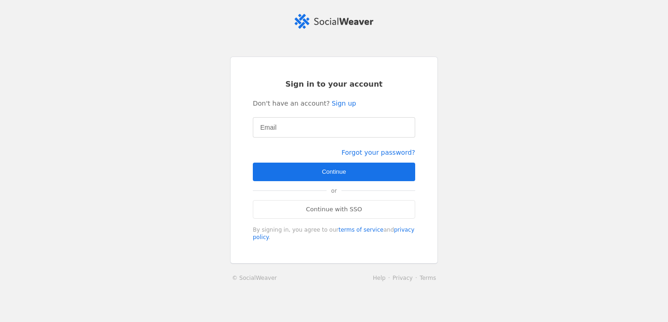  What do you see at coordinates (334, 234) in the screenshot?
I see `a: privacy policy` at bounding box center [334, 234].